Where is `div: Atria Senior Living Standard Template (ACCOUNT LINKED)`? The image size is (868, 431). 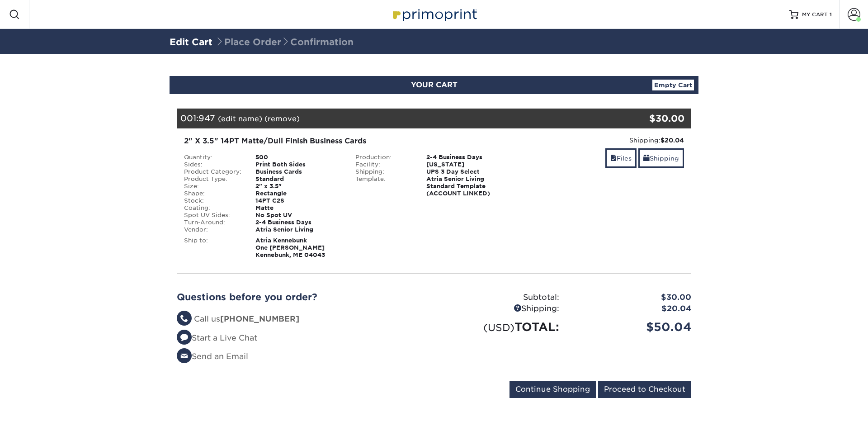
div: Atria Senior Living Standard Template (ACCOUNT LINKED) is located at coordinates (469, 186).